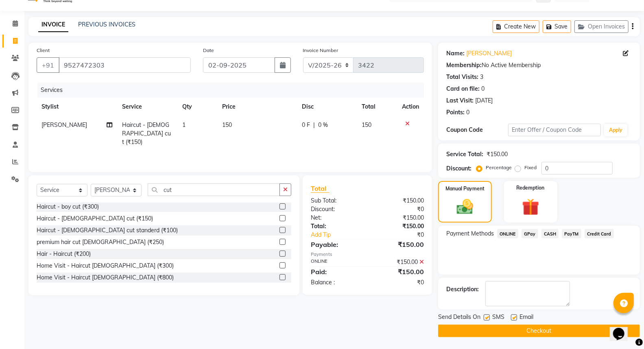 This screenshot has height=349, width=644. Describe the element at coordinates (327, 107) in the screenshot. I see `th: Disc` at that location.